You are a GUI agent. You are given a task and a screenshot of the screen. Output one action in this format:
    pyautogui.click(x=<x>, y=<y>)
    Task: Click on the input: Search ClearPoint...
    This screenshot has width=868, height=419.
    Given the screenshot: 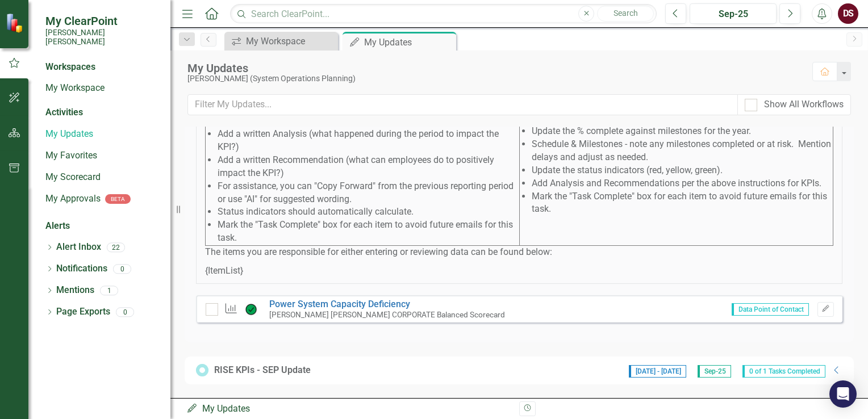 What is the action you would take?
    pyautogui.click(x=443, y=13)
    